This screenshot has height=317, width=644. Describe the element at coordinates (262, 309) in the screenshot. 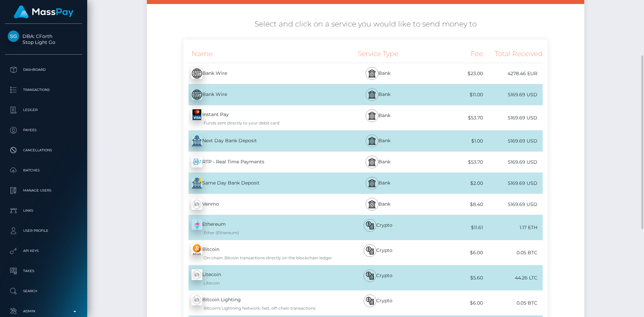

I see `div: Bitcoin's Lightning Network: fast, off-chain transactions` at that location.